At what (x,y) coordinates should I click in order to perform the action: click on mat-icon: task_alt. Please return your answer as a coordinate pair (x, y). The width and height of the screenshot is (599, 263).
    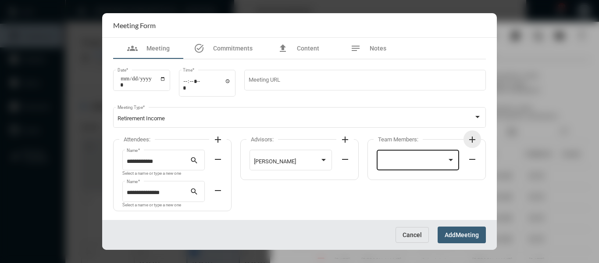
    Looking at the image, I should click on (199, 48).